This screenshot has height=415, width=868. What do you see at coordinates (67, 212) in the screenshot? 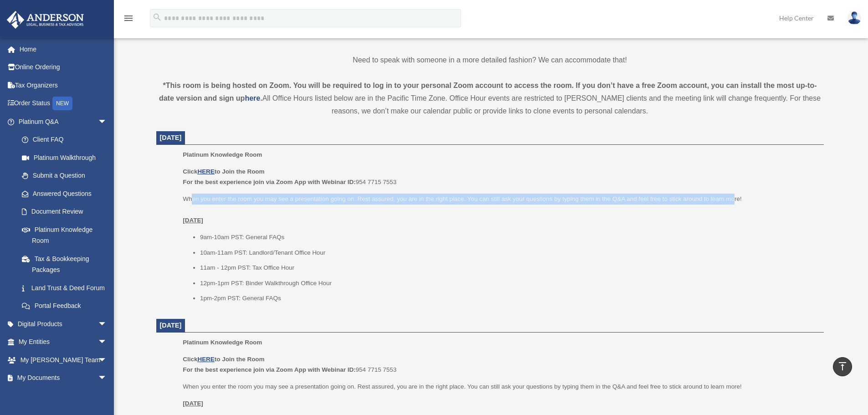
I see `a: Document Review` at bounding box center [67, 212].